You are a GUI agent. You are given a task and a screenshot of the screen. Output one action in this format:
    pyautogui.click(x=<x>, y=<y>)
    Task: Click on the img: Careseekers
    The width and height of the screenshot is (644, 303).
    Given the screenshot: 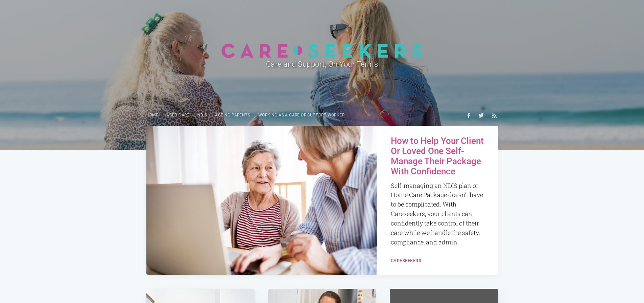 What is the action you would take?
    pyautogui.click(x=322, y=50)
    